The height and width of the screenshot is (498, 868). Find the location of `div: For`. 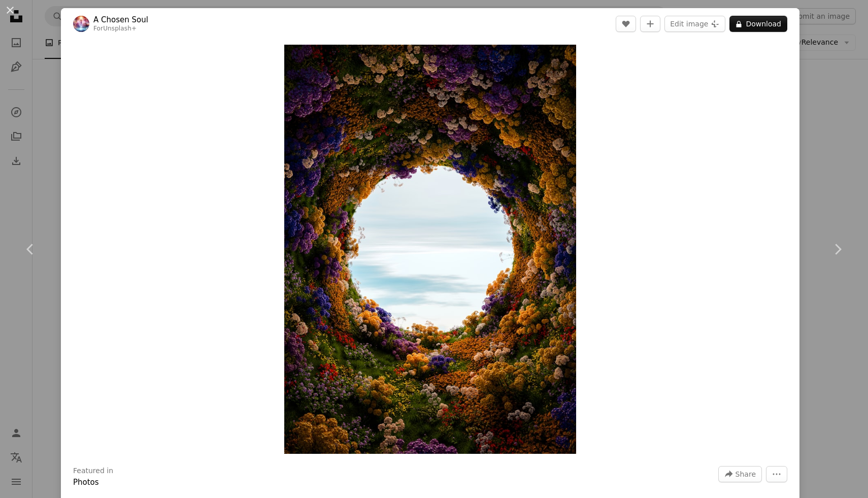

div: For is located at coordinates (120, 29).